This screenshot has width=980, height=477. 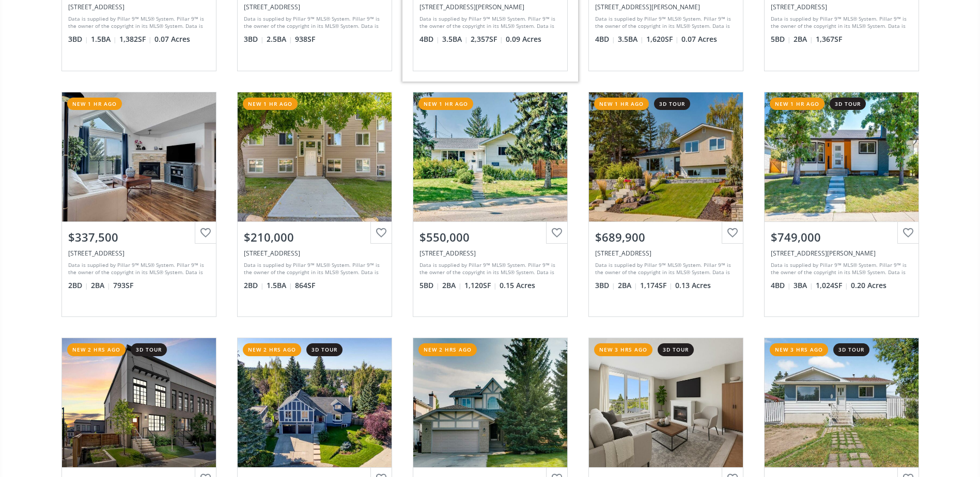 I want to click on span: 793 SF, so click(x=123, y=286).